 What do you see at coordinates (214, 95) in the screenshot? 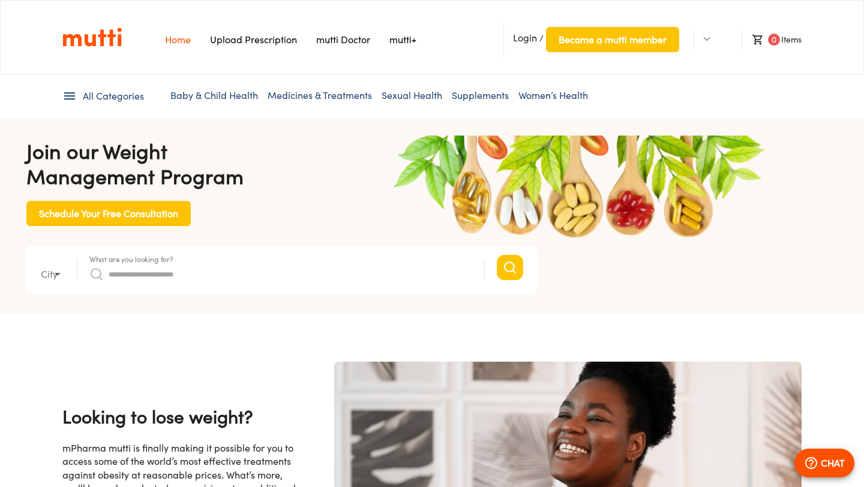
I see `a: Baby & Child Health` at bounding box center [214, 95].